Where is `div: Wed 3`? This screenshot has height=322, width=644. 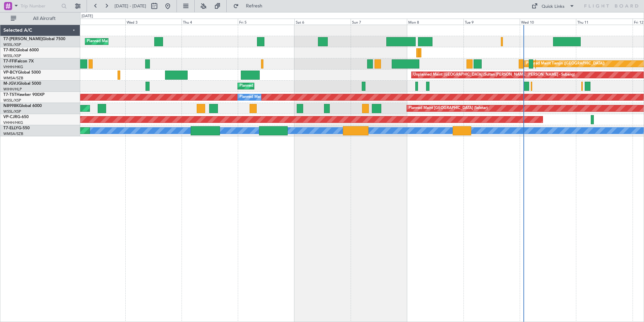 div: Wed 3 is located at coordinates (153, 22).